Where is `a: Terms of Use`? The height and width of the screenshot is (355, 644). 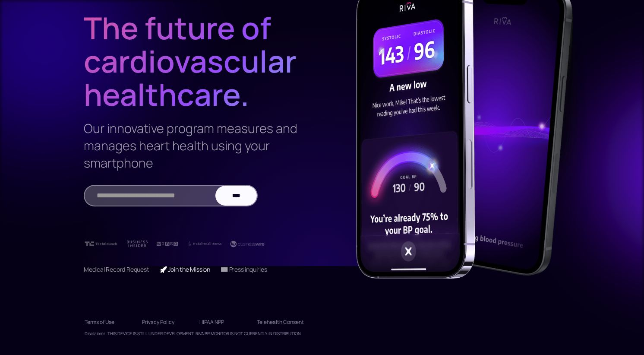 a: Terms of Use is located at coordinates (108, 322).